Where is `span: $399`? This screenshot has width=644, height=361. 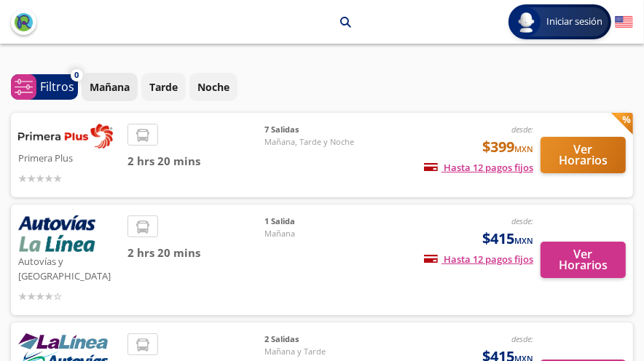
span: $399 is located at coordinates (508, 147).